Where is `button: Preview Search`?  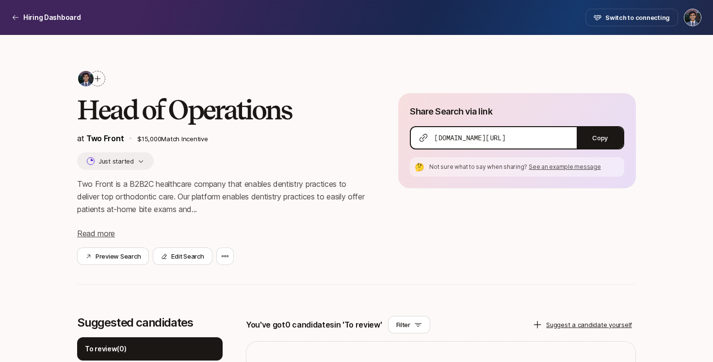 button: Preview Search is located at coordinates (113, 256).